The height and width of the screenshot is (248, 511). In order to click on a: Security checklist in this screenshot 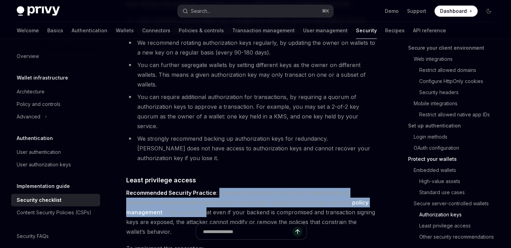, I will do `click(56, 200)`.